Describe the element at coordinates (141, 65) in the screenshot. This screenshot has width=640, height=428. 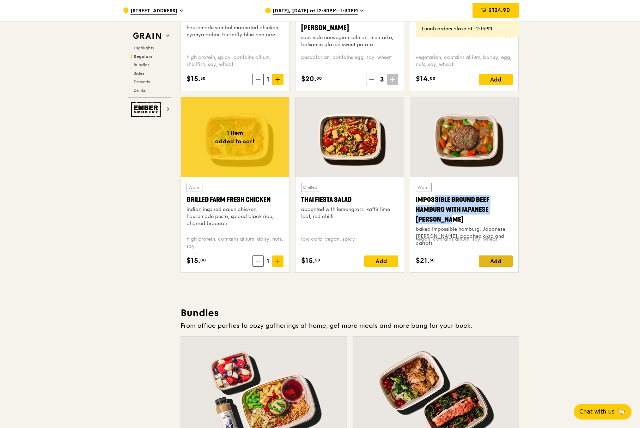
I see `span: Bundles` at that location.